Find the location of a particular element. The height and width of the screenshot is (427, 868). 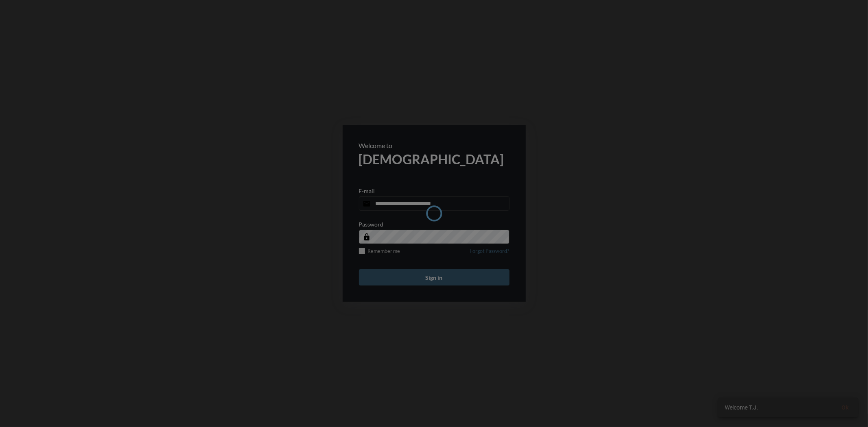

span: Ok is located at coordinates (845, 408).